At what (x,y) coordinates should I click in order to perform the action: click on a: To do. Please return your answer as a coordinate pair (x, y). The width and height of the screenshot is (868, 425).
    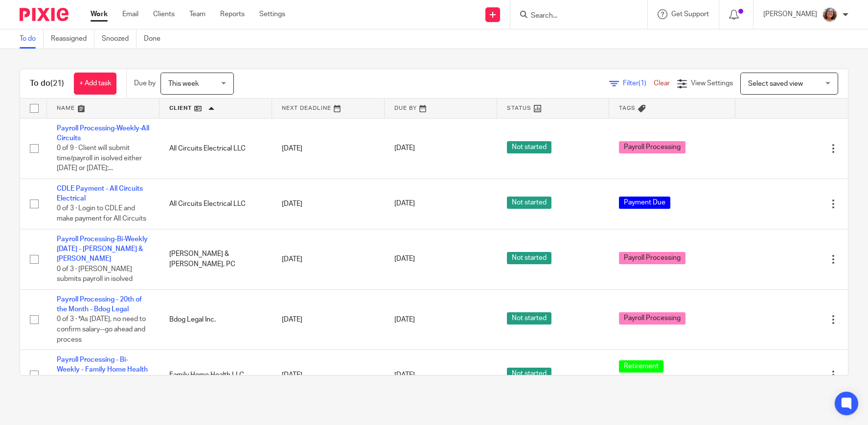
    Looking at the image, I should click on (31, 39).